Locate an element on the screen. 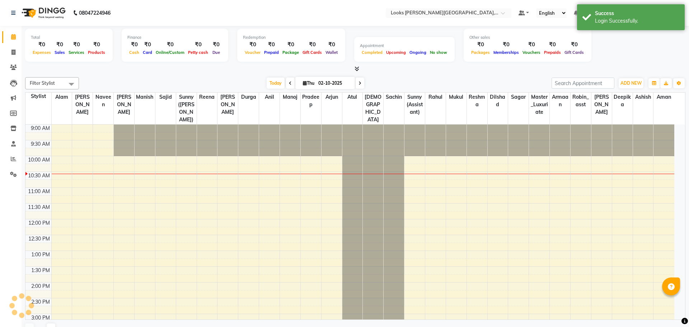 Image resolution: width=689 pixels, height=327 pixels. div: 10:00 AM is located at coordinates (39, 160).